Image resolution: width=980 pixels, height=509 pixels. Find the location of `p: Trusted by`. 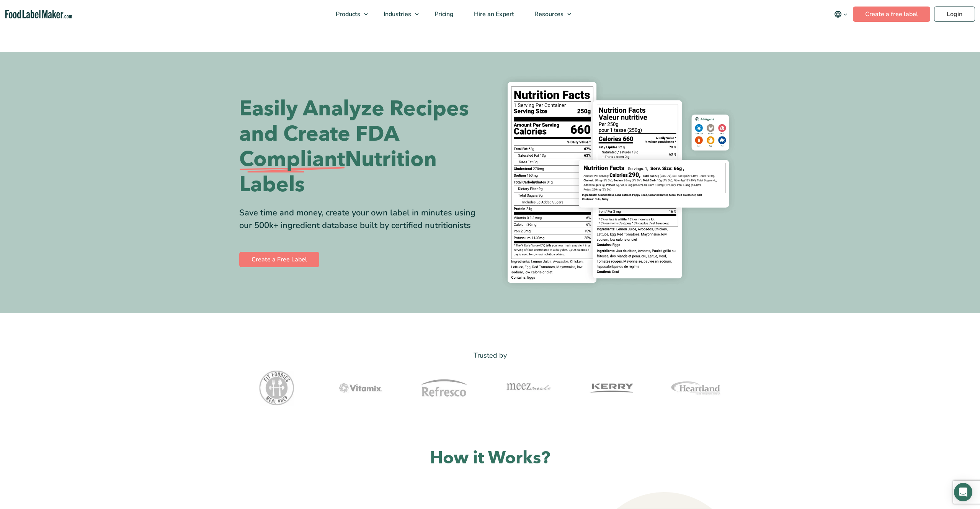

p: Trusted by is located at coordinates (490, 355).